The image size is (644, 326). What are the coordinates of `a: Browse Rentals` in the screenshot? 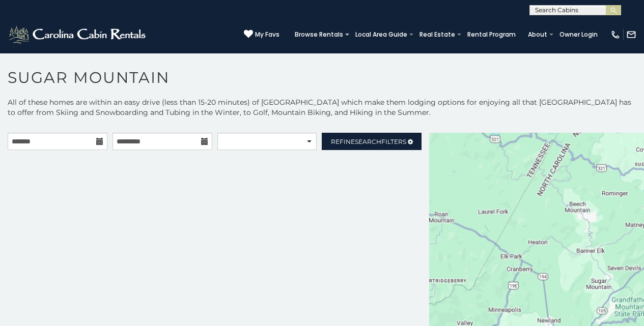 It's located at (318, 34).